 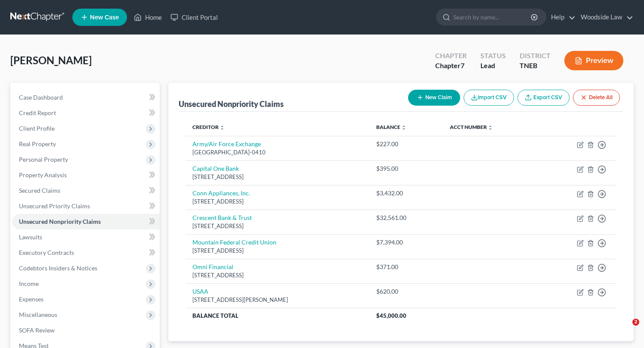 I want to click on a: Credit Report, so click(x=86, y=113).